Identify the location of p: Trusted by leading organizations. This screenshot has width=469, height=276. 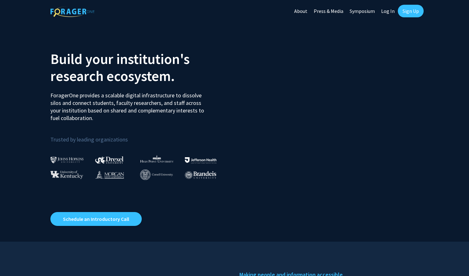
(140, 135).